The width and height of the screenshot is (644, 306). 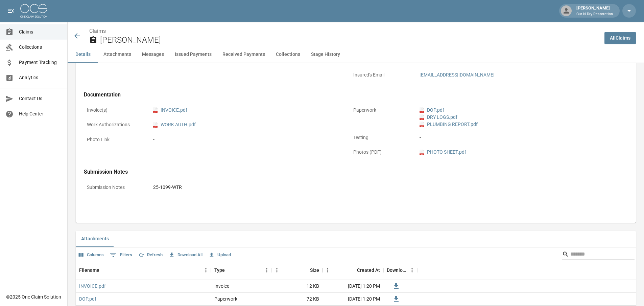 What do you see at coordinates (380, 152) in the screenshot?
I see `p: Photos (PDF)` at bounding box center [380, 152].